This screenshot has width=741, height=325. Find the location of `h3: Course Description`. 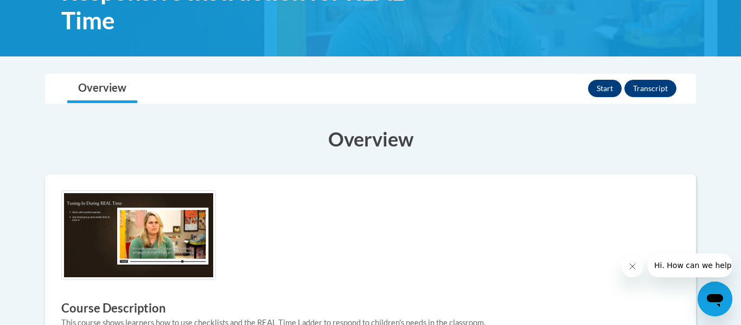

h3: Course Description is located at coordinates (370, 308).